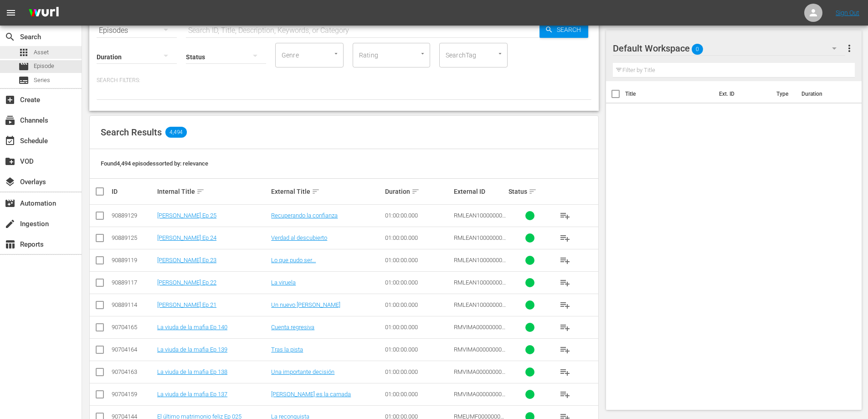  Describe the element at coordinates (480, 308) in the screenshot. I see `span: RMLEAN10000000000021` at that location.